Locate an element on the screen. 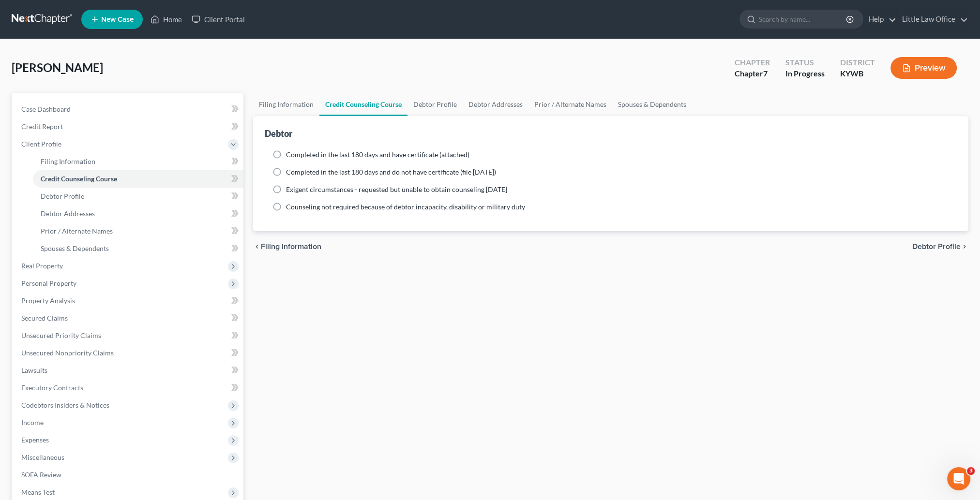 This screenshot has width=980, height=500. a: Client Portal is located at coordinates (218, 19).